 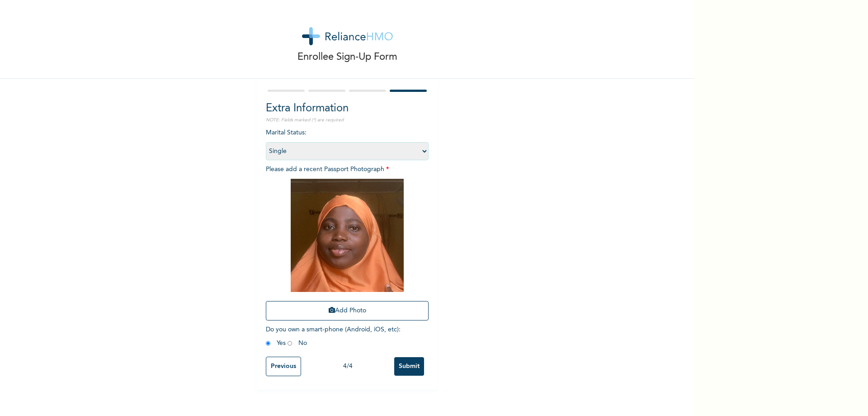 I want to click on input: Previous, so click(x=284, y=365).